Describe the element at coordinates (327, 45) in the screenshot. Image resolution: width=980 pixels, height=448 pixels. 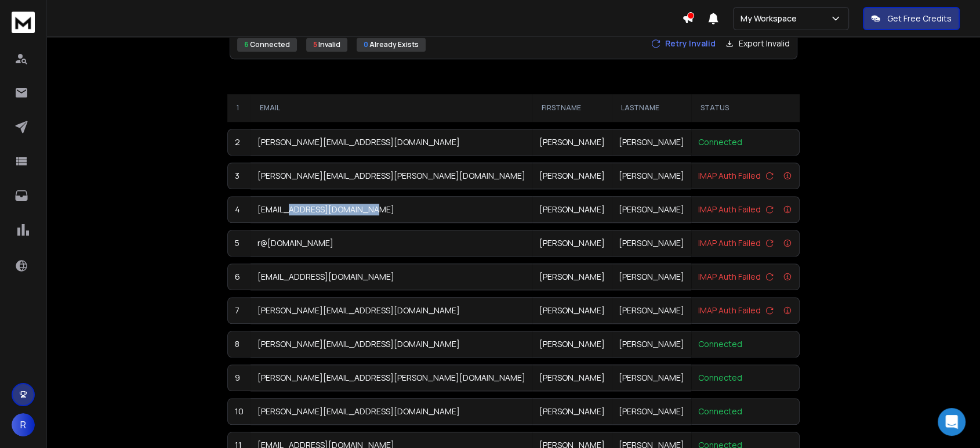
I see `p: Invalid` at that location.